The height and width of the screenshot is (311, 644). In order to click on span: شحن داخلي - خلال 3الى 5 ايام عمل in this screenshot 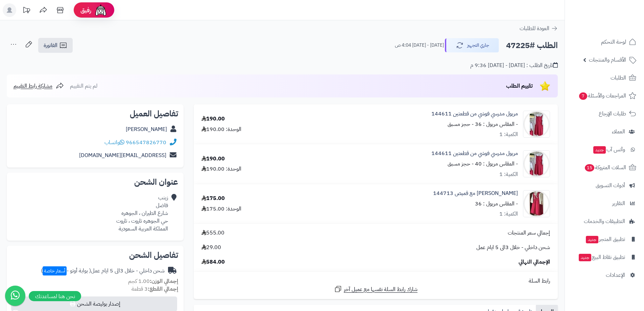, I will do `click(513, 247)`.